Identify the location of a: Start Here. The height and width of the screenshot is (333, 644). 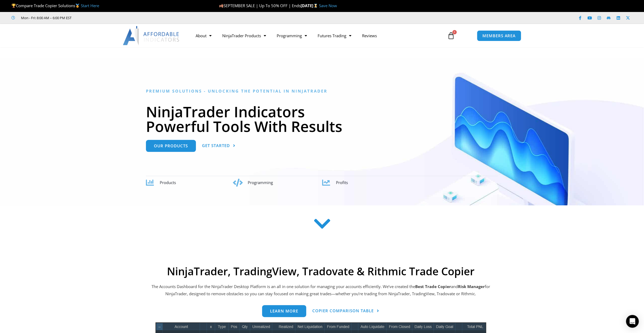
(90, 6).